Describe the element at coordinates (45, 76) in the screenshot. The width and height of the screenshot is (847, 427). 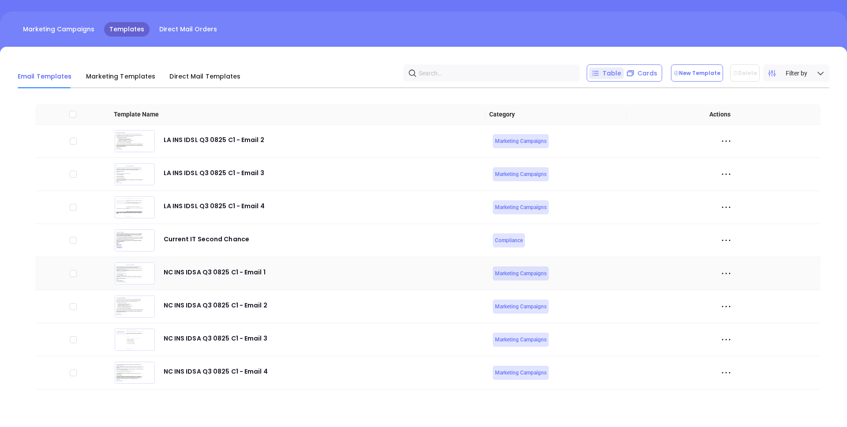
I see `span: Email Templates` at that location.